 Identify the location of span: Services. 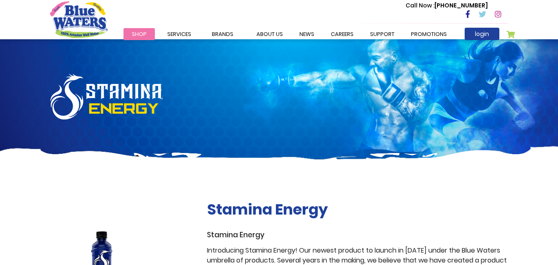
(179, 34).